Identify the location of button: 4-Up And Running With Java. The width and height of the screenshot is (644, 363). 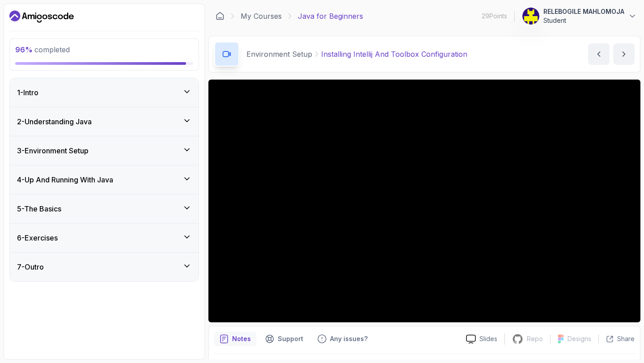
(104, 180).